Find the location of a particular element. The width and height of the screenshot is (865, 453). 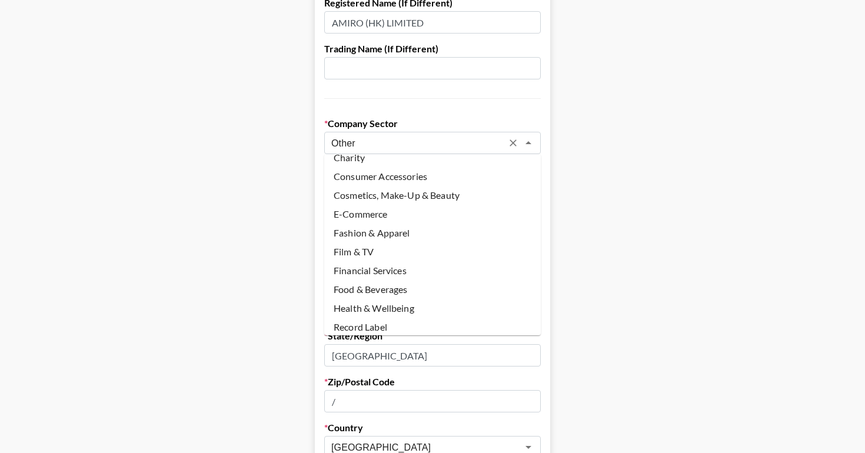

li: Consumer Accessories is located at coordinates (432, 176).